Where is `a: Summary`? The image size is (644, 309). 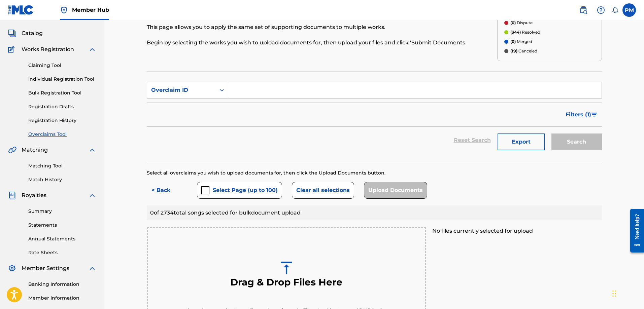 a: Summary is located at coordinates (62, 211).